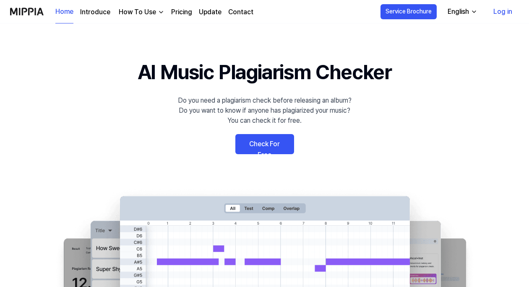 The width and height of the screenshot is (529, 287). Describe the element at coordinates (265, 111) in the screenshot. I see `div: Do you need a plagiarism check before releasing an album? Do you want to know if anyone has plagi...` at that location.